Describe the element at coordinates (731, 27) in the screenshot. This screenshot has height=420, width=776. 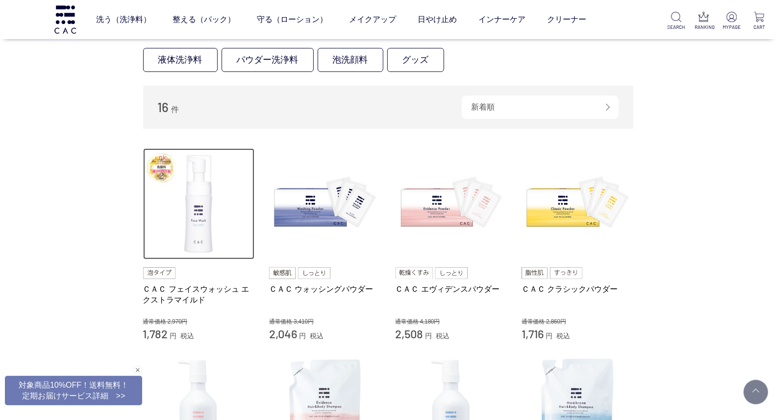
I see `p: MYPAGE` at that location.